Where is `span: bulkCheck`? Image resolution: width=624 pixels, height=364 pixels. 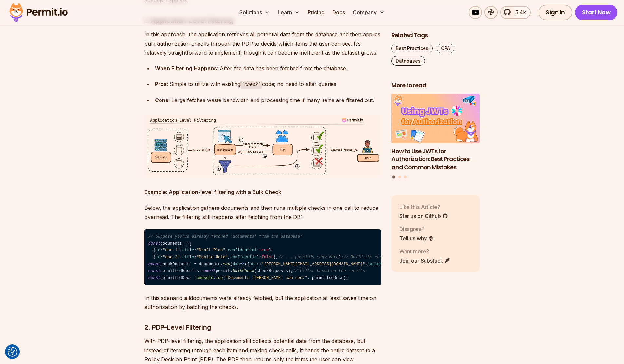
span: bulkCheck is located at coordinates (243, 271).